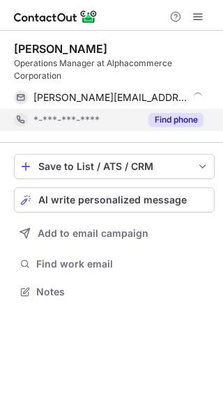 The image size is (223, 418). I want to click on button: AI write personalized message, so click(114, 200).